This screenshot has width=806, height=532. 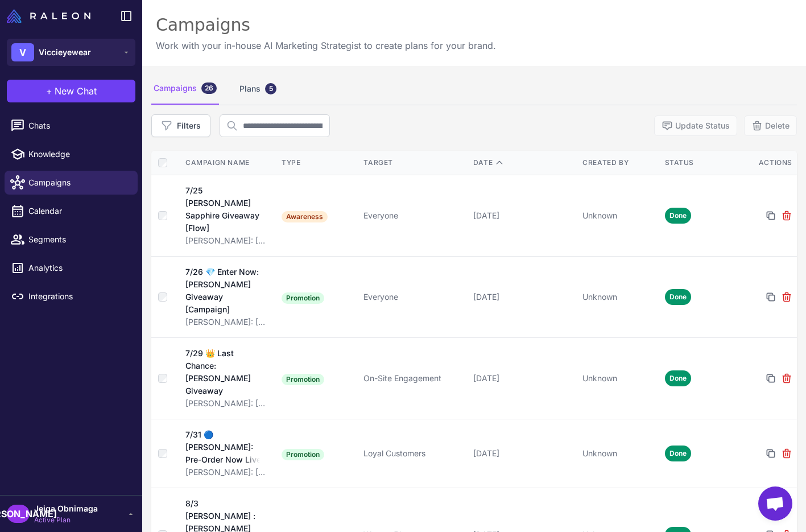 What do you see at coordinates (318, 162) in the screenshot?
I see `div: Type` at bounding box center [318, 162].